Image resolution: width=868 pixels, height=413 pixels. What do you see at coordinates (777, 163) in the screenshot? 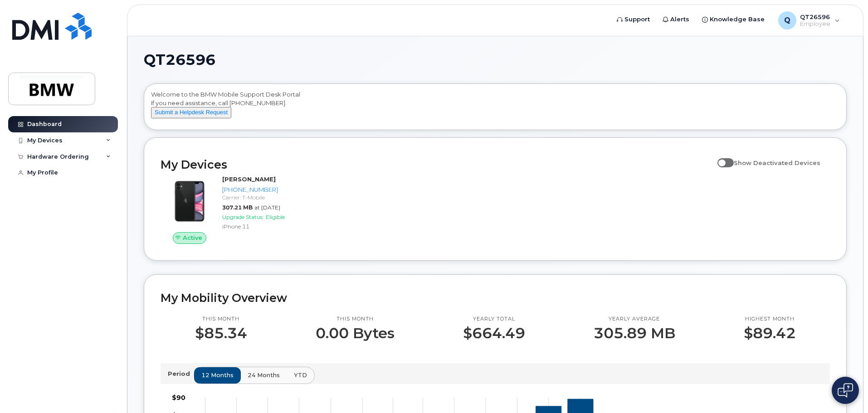
I see `span: Show Deactivated Devices` at bounding box center [777, 163].